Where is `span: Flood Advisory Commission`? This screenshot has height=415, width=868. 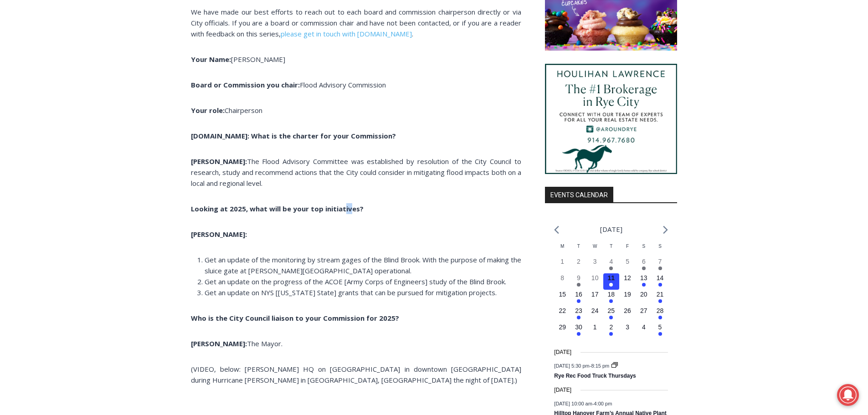 span: Flood Advisory Commission is located at coordinates (342, 85).